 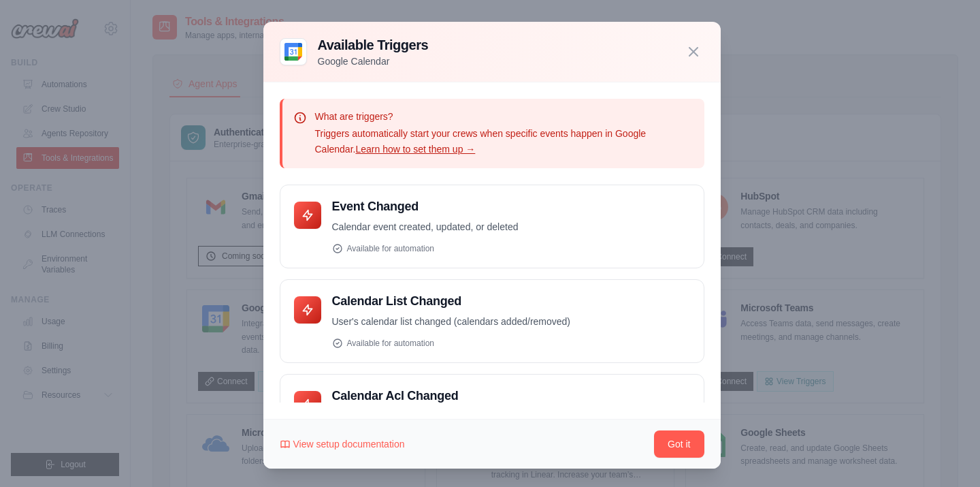 What do you see at coordinates (373, 45) in the screenshot?
I see `h3: Available Triggers` at bounding box center [373, 45].